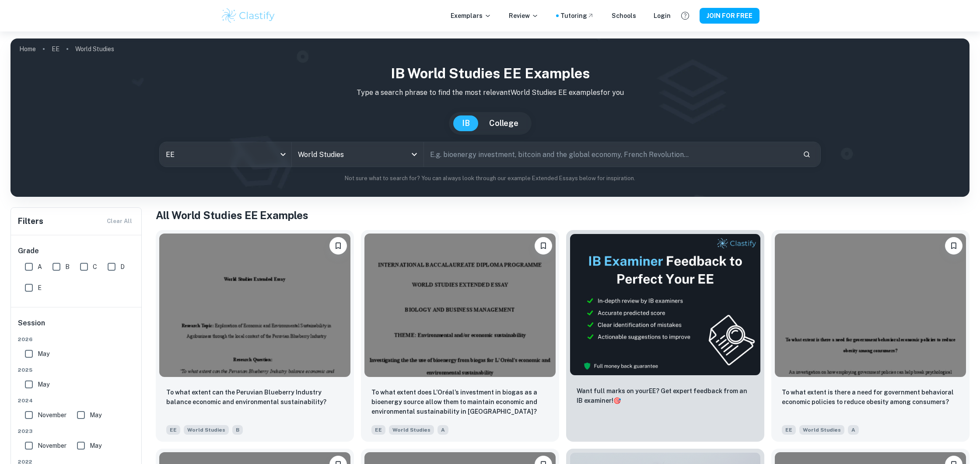 This screenshot has height=464, width=980. What do you see at coordinates (248, 16) in the screenshot?
I see `a: Clastify logo` at bounding box center [248, 16].